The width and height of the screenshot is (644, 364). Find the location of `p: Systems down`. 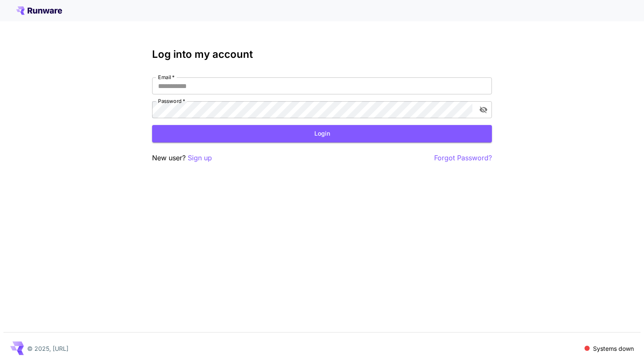

p: Systems down is located at coordinates (613, 349).